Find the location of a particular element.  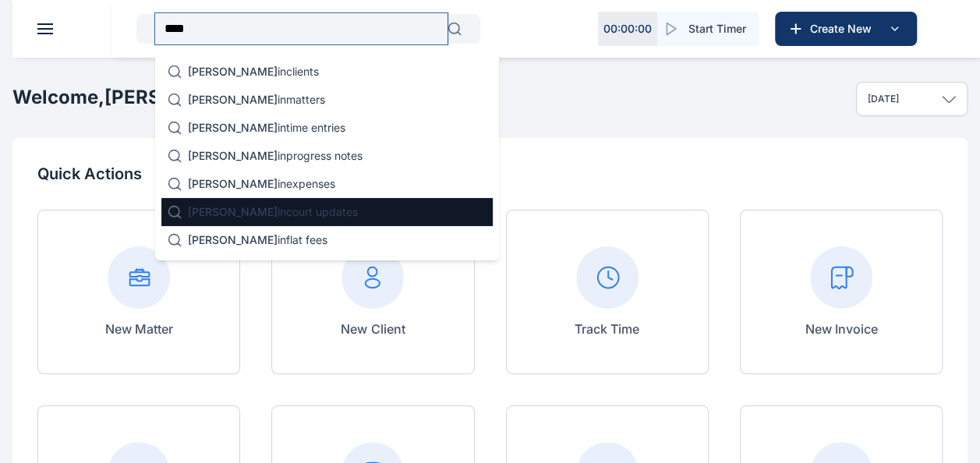

p: in clients is located at coordinates (253, 71).